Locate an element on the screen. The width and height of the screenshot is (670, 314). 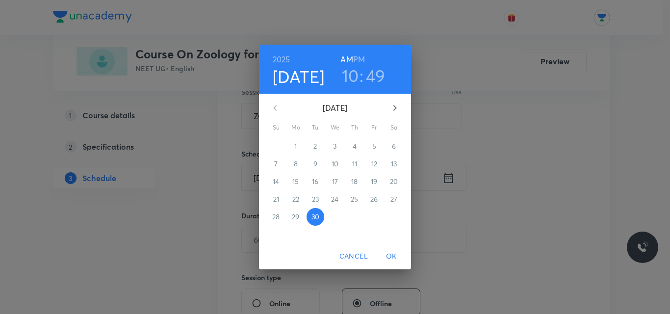
button: 2025 is located at coordinates (282, 59).